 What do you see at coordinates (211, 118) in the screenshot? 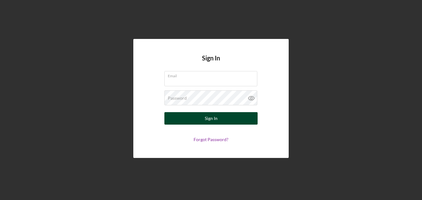
I see `div: Sign In` at bounding box center [211, 118].